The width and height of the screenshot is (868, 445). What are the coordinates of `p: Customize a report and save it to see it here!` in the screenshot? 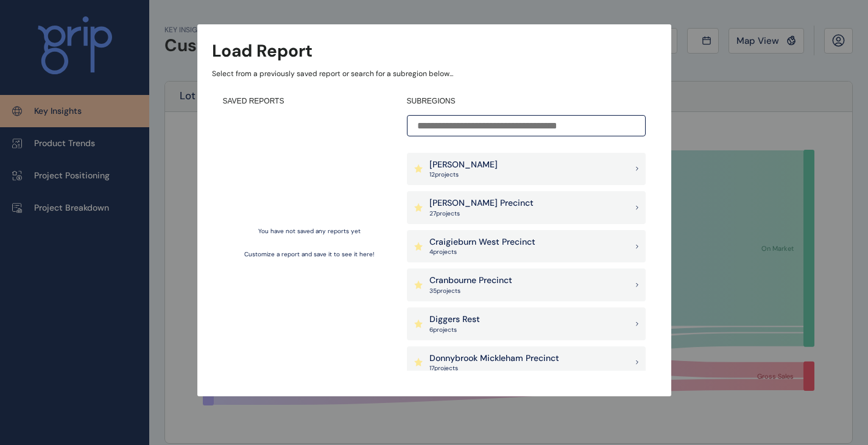 It's located at (309, 255).